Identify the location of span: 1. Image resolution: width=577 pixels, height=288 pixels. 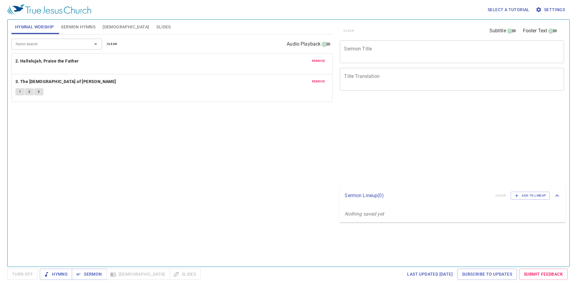
(20, 92).